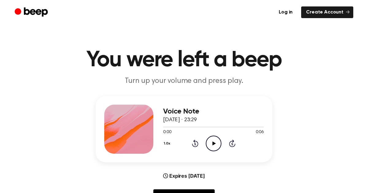  I want to click on h1: You were left a beep, so click(184, 60).